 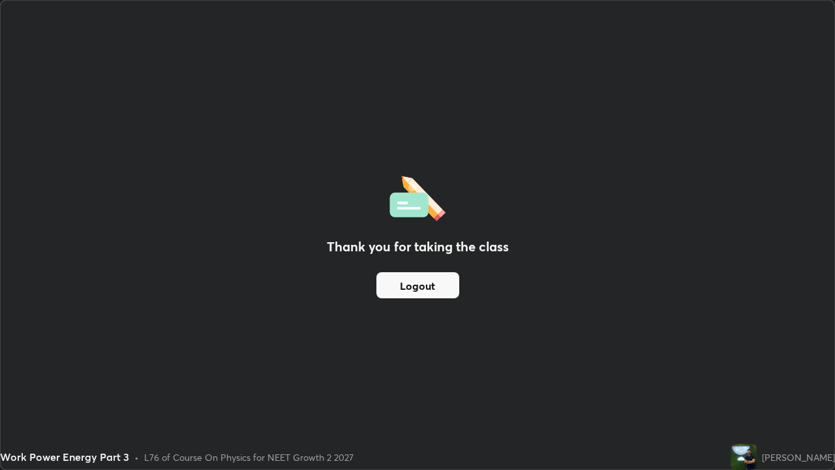 What do you see at coordinates (417, 196) in the screenshot?
I see `img: offlineFeedback.1438e8b3.svg` at bounding box center [417, 196].